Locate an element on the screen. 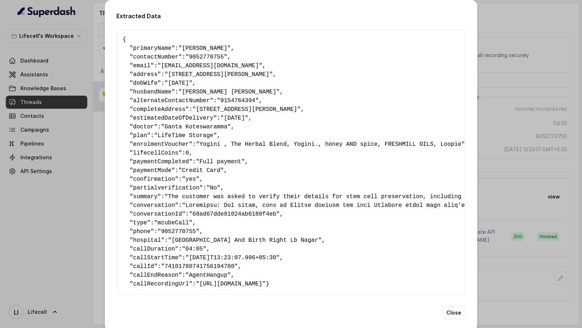 This screenshot has height=328, width=582. span: husbandName is located at coordinates (152, 92).